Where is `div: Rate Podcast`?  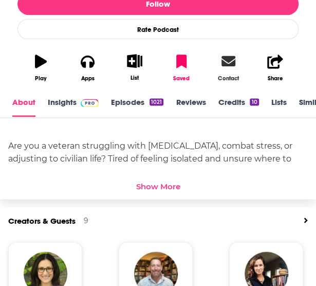 div: Rate Podcast is located at coordinates (158, 29).